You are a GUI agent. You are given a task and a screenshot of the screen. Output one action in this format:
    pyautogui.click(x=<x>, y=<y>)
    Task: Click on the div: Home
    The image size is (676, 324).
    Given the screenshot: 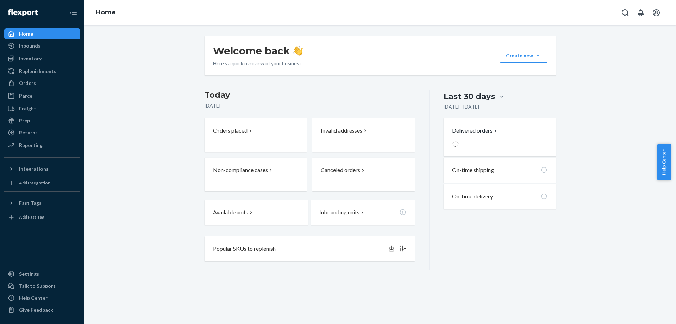 What is the action you would take?
    pyautogui.click(x=26, y=34)
    